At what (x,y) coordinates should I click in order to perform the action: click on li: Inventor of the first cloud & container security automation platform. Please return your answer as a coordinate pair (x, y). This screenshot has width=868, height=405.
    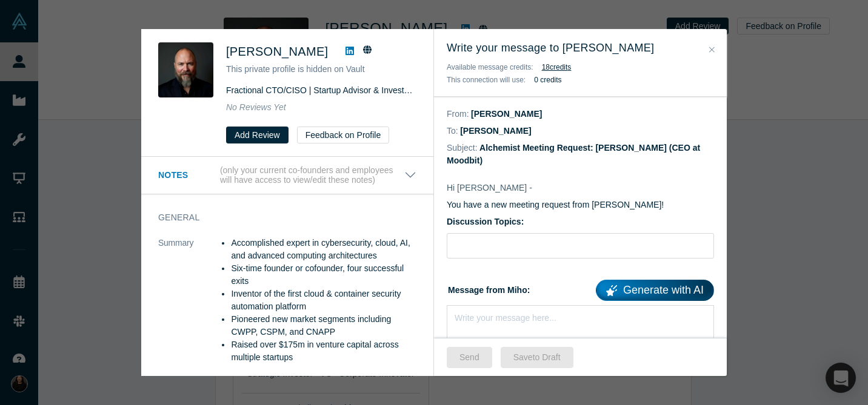
    Looking at the image, I should click on (324, 300).